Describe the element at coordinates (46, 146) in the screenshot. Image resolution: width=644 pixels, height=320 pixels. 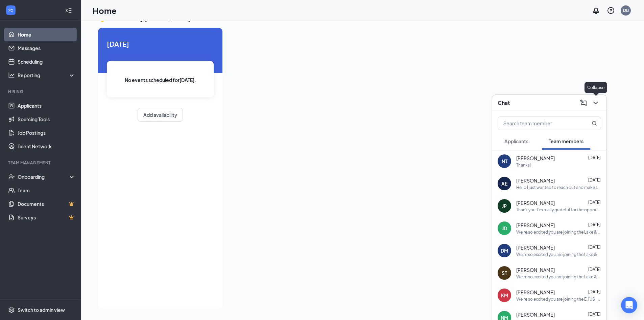
I see `a: Talent Network` at that location.